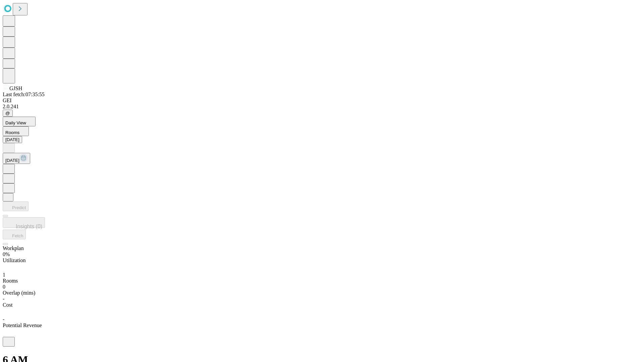 This screenshot has height=362, width=644. Describe the element at coordinates (16, 88) in the screenshot. I see `span: GJSH` at that location.